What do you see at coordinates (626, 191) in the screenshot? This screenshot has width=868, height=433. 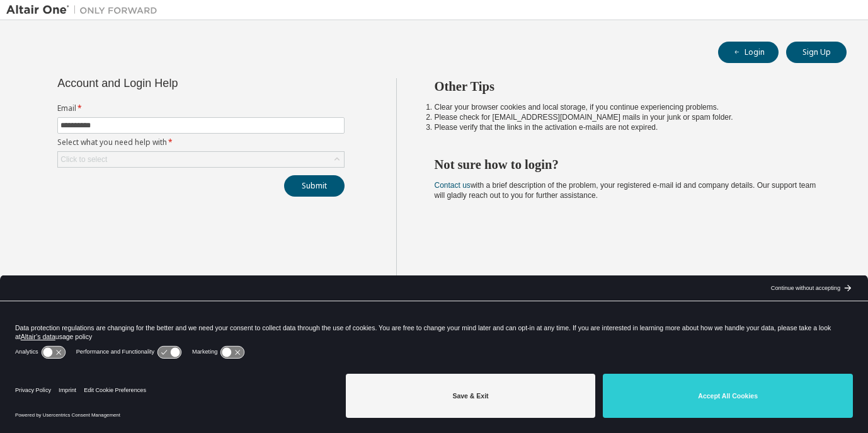 I see `span: with a brief description of the problem, your registered e-mail id and company details. Our suppo...` at bounding box center [626, 191].